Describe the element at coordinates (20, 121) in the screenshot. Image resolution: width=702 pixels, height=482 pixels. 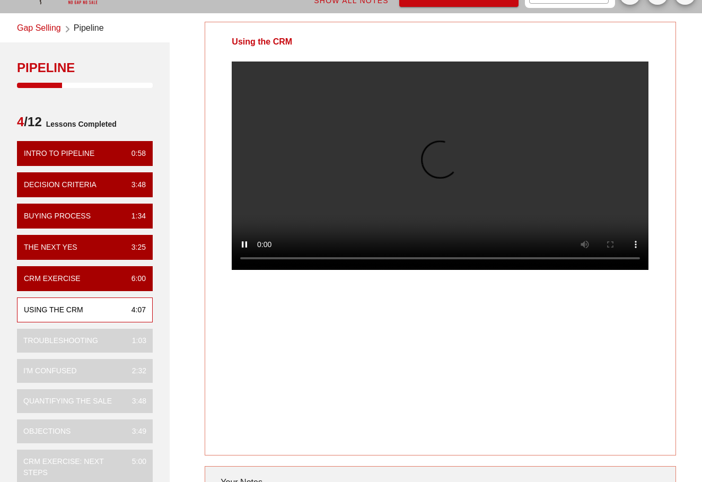
I see `span: 4` at that location.